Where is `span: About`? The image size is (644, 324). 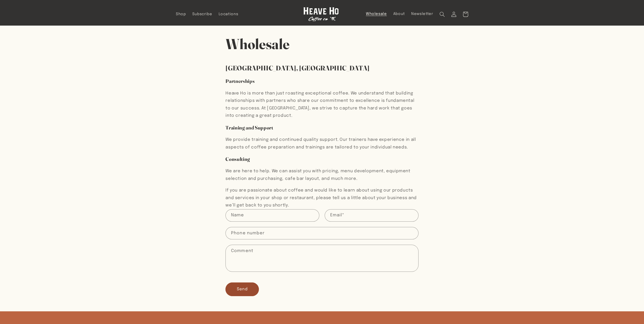 span: About is located at coordinates (399, 14).